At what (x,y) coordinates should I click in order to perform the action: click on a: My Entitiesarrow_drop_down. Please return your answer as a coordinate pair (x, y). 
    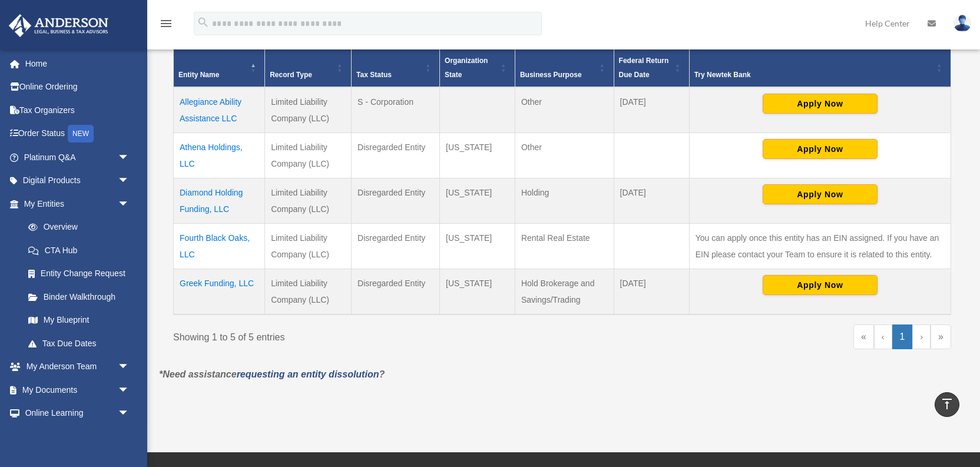
    Looking at the image, I should click on (75, 204).